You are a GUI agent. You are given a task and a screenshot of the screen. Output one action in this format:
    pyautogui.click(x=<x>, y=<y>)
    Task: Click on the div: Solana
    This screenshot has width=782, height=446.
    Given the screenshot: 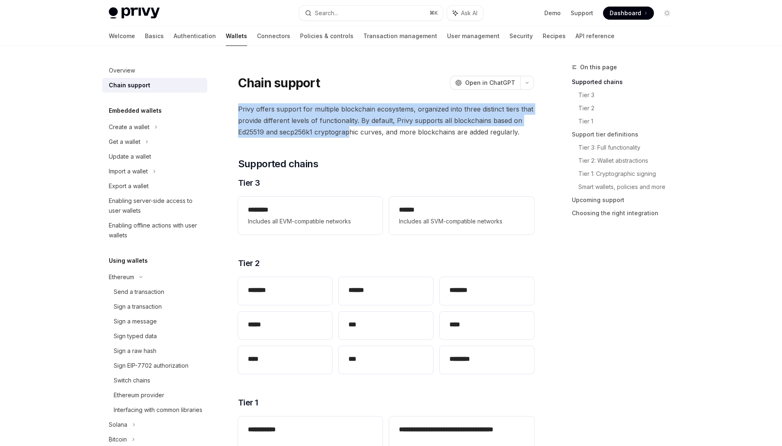 What is the action you would take?
    pyautogui.click(x=118, y=425)
    